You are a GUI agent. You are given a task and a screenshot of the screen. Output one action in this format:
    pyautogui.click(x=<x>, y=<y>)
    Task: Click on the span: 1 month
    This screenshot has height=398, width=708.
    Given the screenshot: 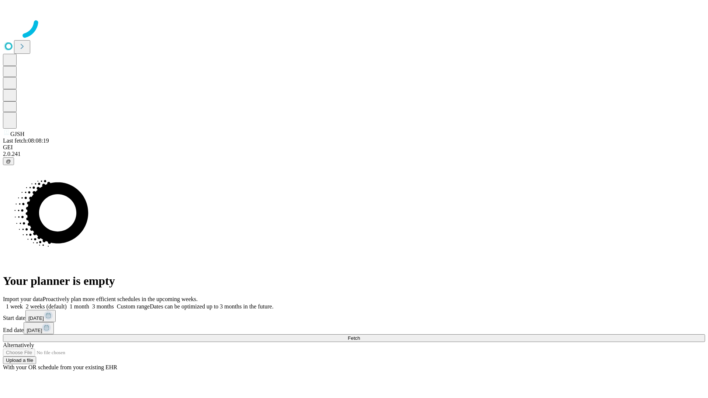 What is the action you would take?
    pyautogui.click(x=79, y=306)
    